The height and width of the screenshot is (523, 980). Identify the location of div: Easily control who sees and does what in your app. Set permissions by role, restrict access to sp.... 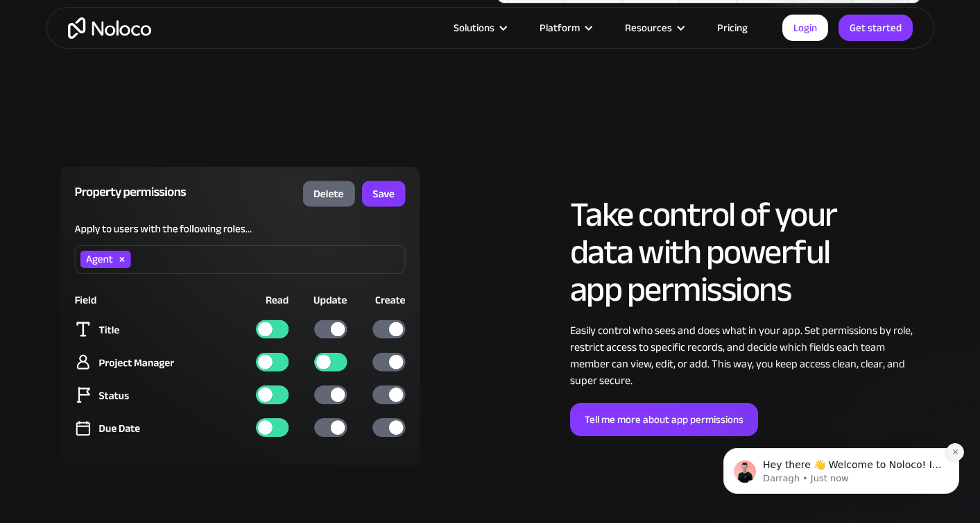
(745, 355).